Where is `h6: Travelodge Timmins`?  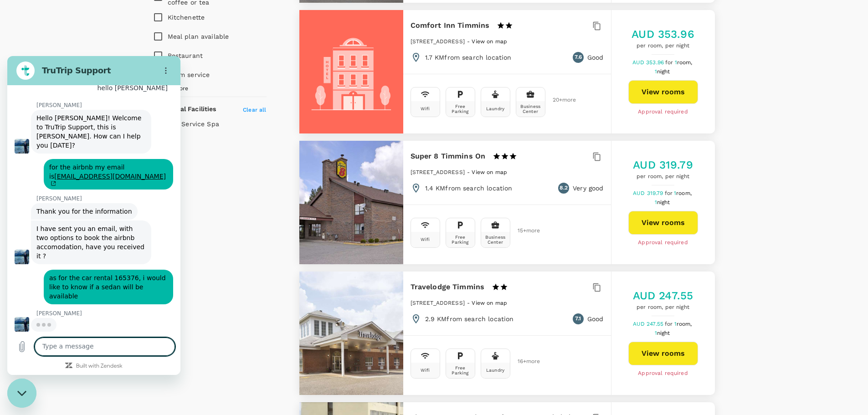
h6: Travelodge Timmins is located at coordinates (448, 287).